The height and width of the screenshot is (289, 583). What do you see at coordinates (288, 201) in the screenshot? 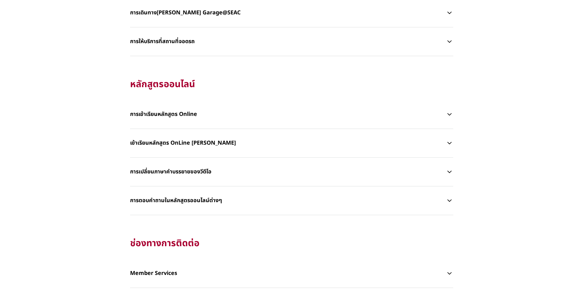
I see `p: การตอบคำถามในหลักสูตรออนไลน์ต่างๆ` at bounding box center [288, 201].